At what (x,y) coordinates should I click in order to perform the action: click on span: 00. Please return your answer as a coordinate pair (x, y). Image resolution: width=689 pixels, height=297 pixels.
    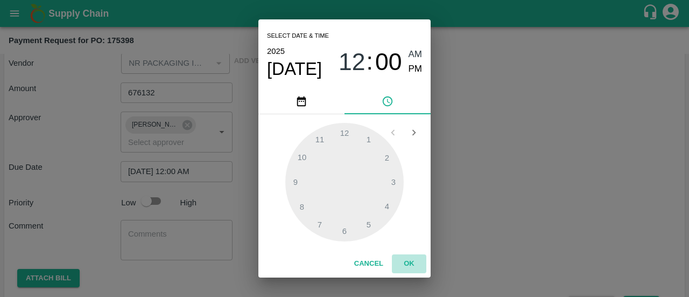
    Looking at the image, I should click on (389, 62).